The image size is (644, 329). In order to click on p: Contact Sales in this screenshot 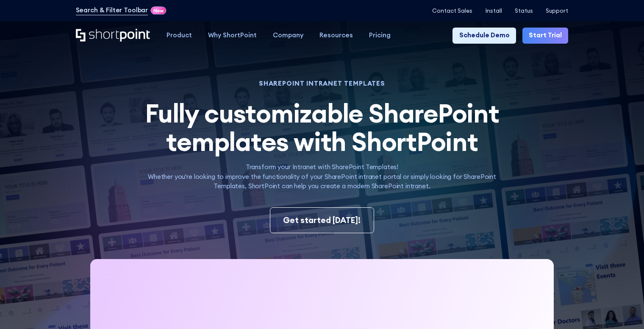, I will do `click(452, 10)`.